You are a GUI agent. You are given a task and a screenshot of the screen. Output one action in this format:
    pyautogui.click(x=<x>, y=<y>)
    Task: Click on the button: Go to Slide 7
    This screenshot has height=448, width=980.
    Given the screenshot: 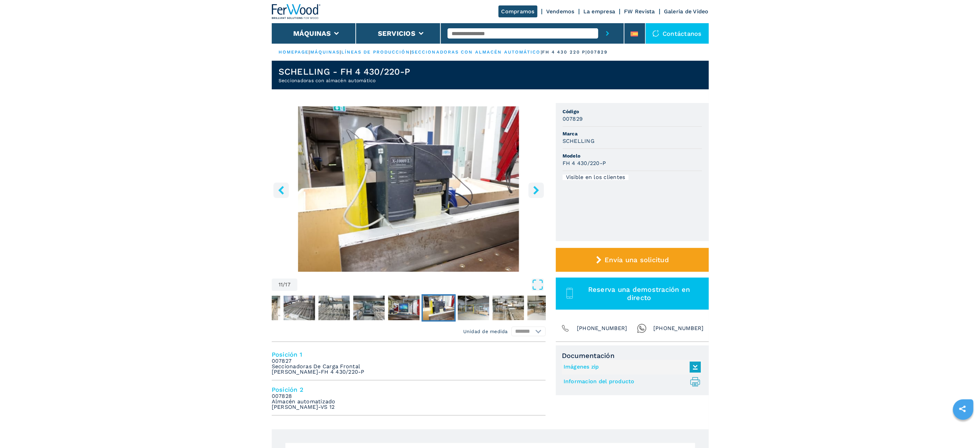 What is the action you would take?
    pyautogui.click(x=299, y=308)
    